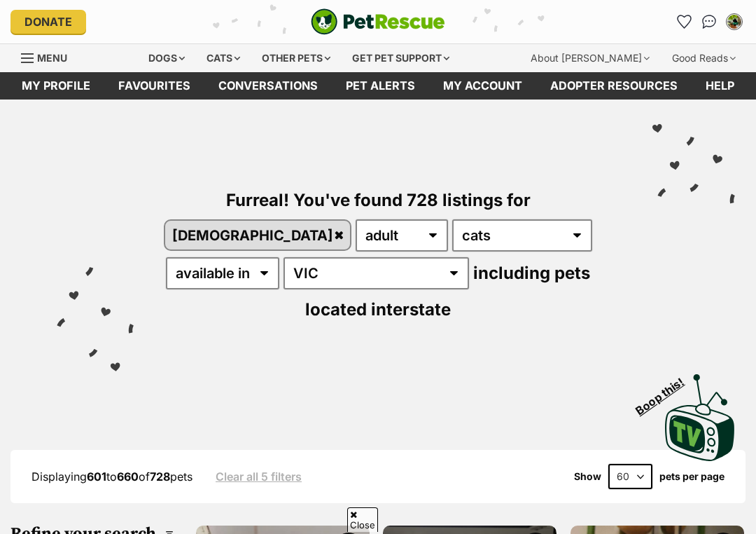  Describe the element at coordinates (52, 58) in the screenshot. I see `span: Menu` at that location.